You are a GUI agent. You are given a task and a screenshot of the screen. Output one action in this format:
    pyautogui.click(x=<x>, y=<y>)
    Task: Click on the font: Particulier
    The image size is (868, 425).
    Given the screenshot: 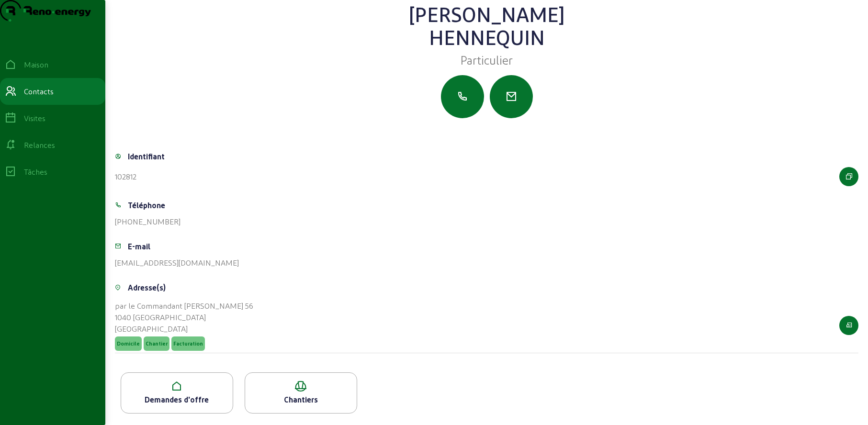 What is the action you would take?
    pyautogui.click(x=486, y=60)
    